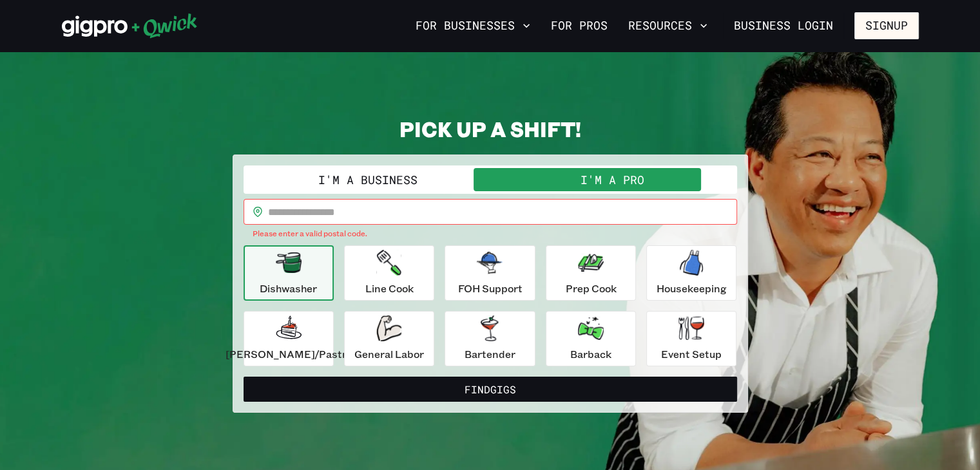 This screenshot has height=470, width=980. Describe the element at coordinates (612, 180) in the screenshot. I see `button: I'm a Pro` at that location.